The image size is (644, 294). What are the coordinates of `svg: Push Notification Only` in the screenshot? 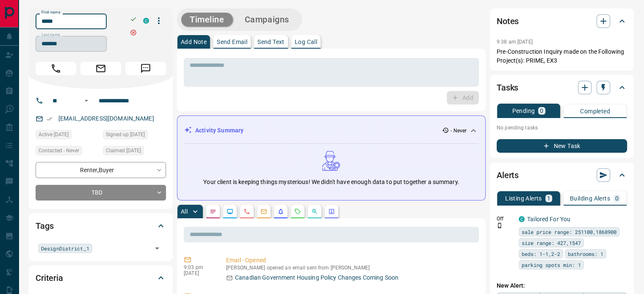 It's located at (500, 226).